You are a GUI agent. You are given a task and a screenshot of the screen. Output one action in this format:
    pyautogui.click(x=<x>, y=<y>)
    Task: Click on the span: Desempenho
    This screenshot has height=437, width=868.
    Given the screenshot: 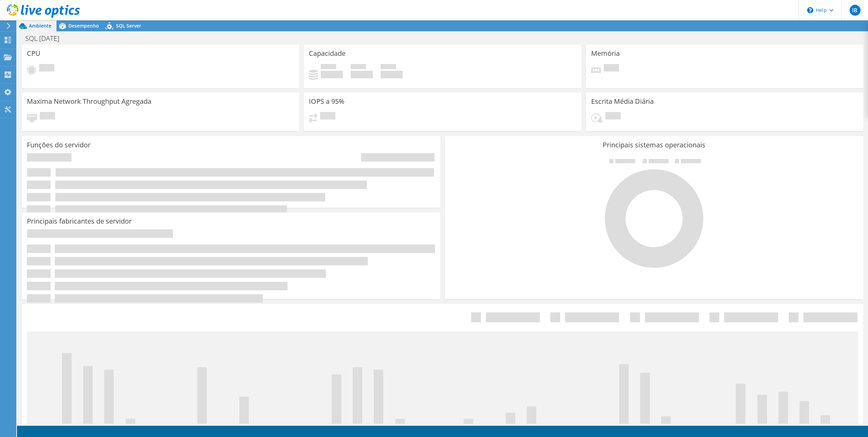 What is the action you would take?
    pyautogui.click(x=84, y=26)
    